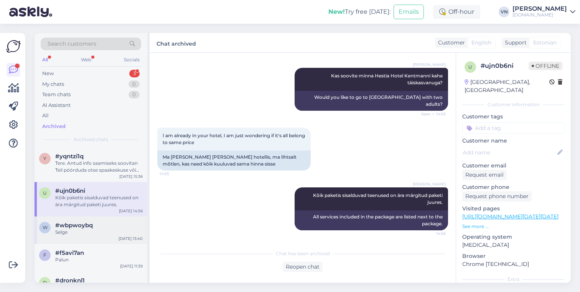 Image resolution: width=580 pixels, height=292 pixels. What do you see at coordinates (431, 114) in the screenshot?
I see `span: Seen ✓ 14:55` at bounding box center [431, 114].